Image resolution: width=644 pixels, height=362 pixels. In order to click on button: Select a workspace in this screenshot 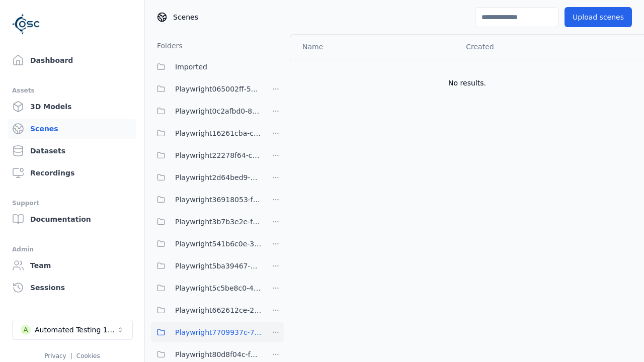, I will do `click(72, 330)`.